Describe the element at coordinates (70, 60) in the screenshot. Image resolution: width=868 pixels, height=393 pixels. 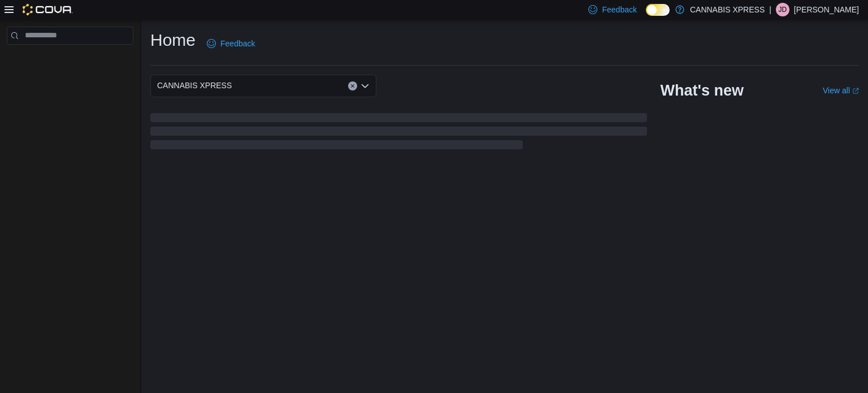
I see `nav: Complex example` at that location.